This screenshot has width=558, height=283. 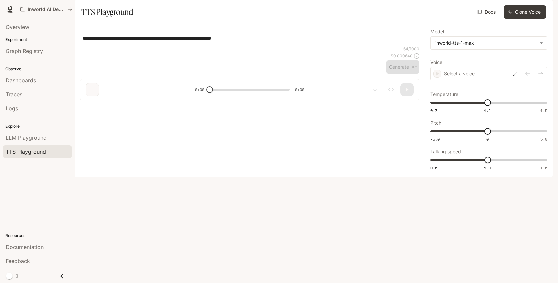 I want to click on p: Talking speed, so click(x=446, y=152).